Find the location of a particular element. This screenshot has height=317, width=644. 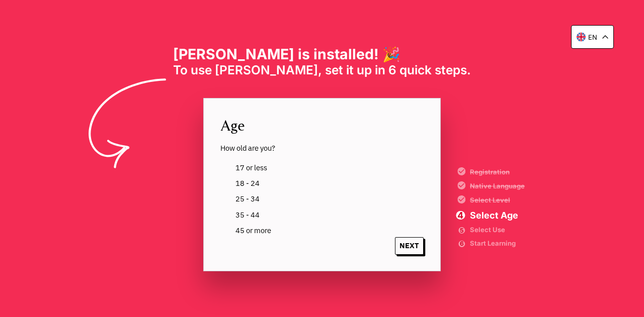

span: Registration is located at coordinates (497, 172).